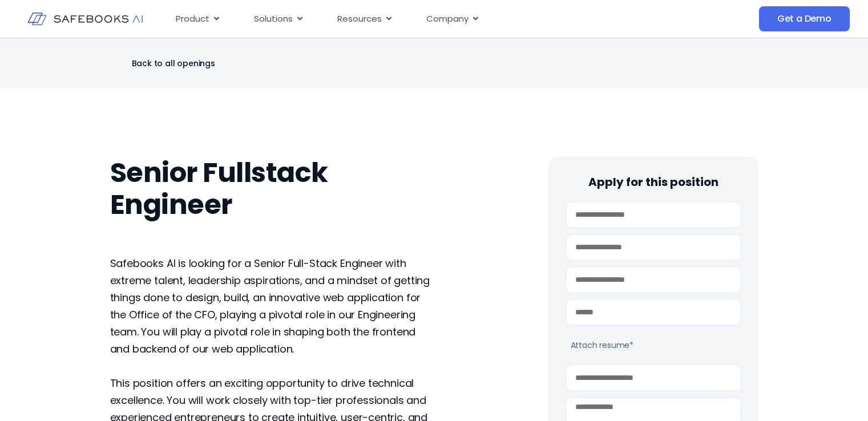 This screenshot has width=868, height=421. What do you see at coordinates (413, 19) in the screenshot?
I see `div: Menu Toggle` at bounding box center [413, 19].